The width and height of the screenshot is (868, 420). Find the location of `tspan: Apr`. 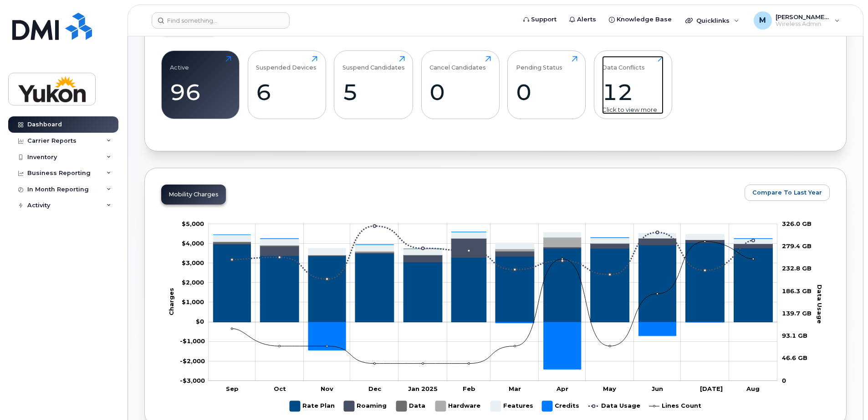

tspan: Apr is located at coordinates (562, 389).